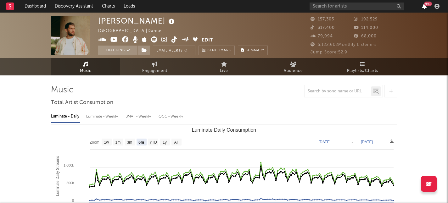  What do you see at coordinates (65, 117) in the screenshot?
I see `div: Luminate - Daily` at bounding box center [65, 117].